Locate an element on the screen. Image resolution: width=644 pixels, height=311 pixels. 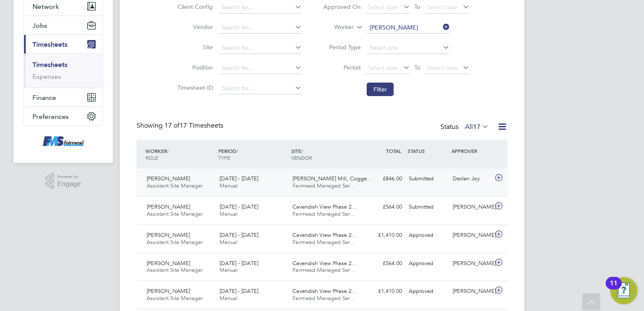
span: Powered by is located at coordinates (69, 177).